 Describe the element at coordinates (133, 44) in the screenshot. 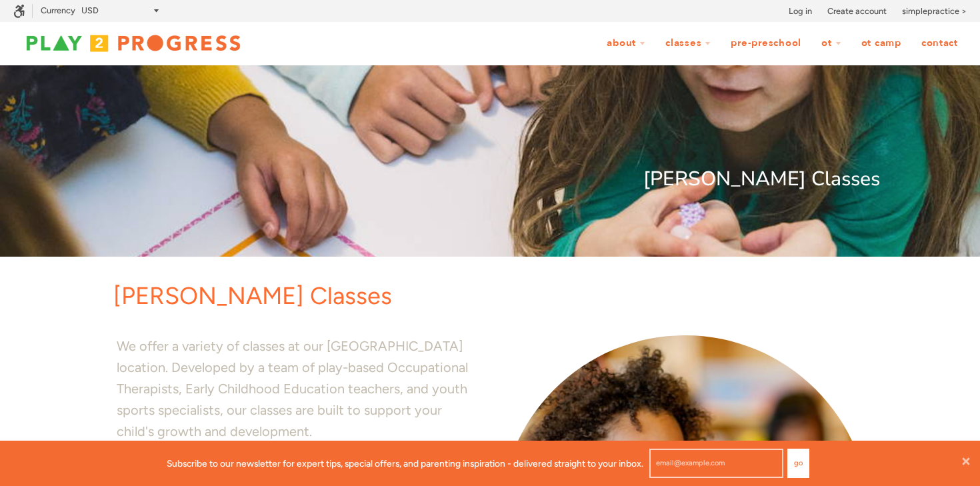

I see `img: Play2Progress logo` at that location.